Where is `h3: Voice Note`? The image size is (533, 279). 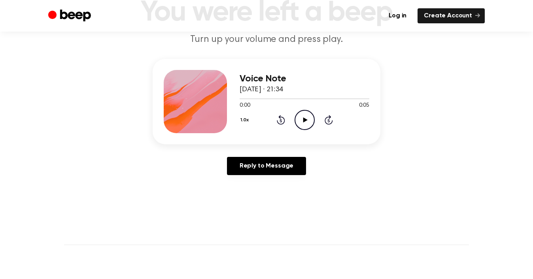 h3: Voice Note is located at coordinates (304, 79).